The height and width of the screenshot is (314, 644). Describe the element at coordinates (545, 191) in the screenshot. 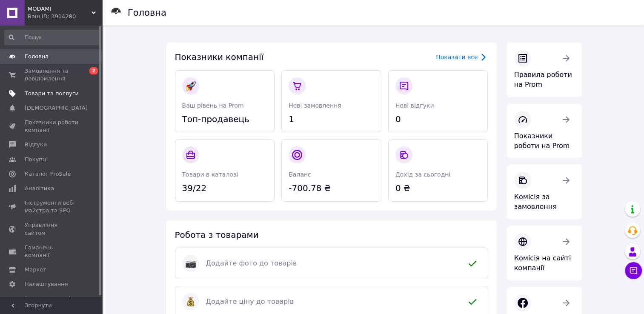

I see `a: Комісія за замовлення` at that location.